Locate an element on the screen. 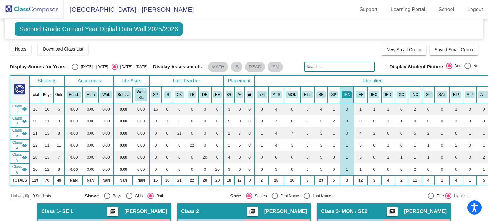 Image resolution: width=488 pixels, height=221 pixels. td: 8 is located at coordinates (59, 169).